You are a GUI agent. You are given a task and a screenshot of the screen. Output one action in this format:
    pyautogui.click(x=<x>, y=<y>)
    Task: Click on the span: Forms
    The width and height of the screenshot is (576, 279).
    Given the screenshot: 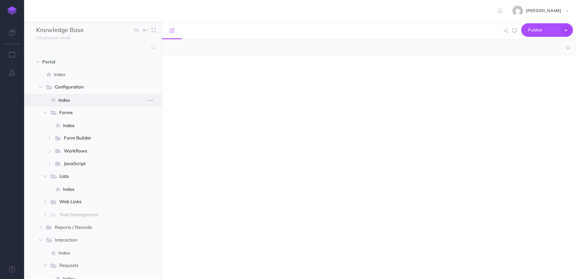 What is the action you would take?
    pyautogui.click(x=88, y=113)
    